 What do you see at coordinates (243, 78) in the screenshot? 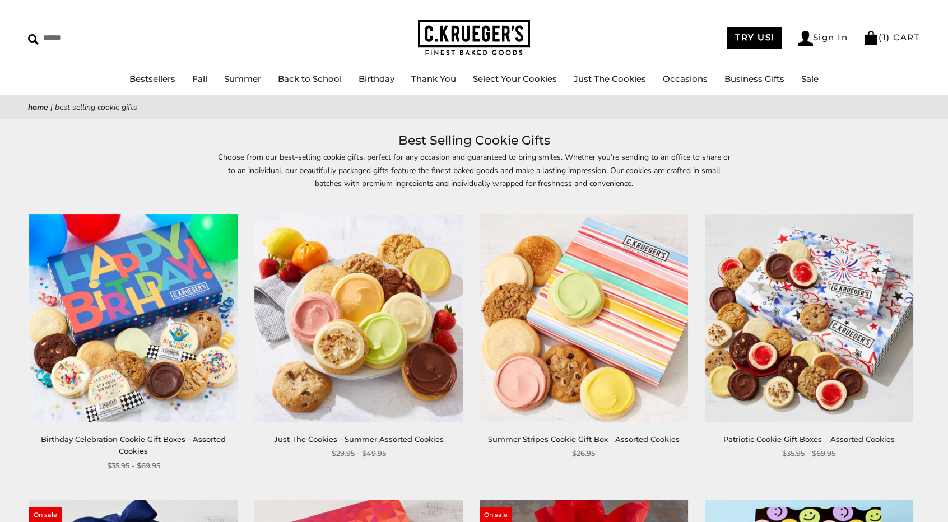
I see `a: Summer` at bounding box center [243, 78].